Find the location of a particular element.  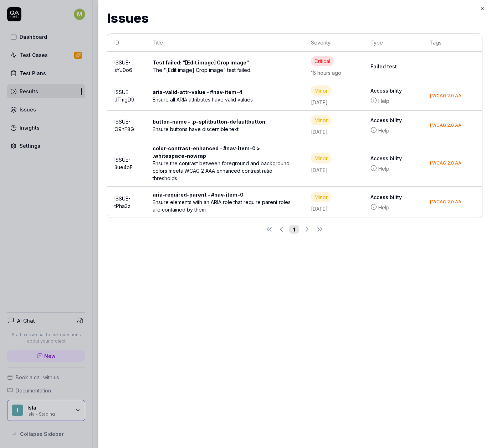

a: ISSUE-3ue4oF is located at coordinates (123, 163).